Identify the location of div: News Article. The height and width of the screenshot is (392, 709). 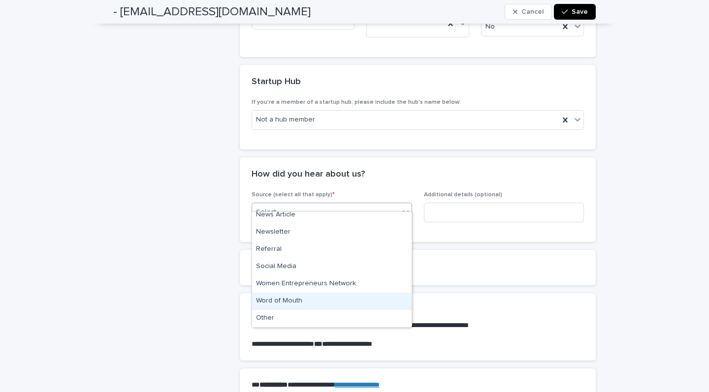
(332, 215).